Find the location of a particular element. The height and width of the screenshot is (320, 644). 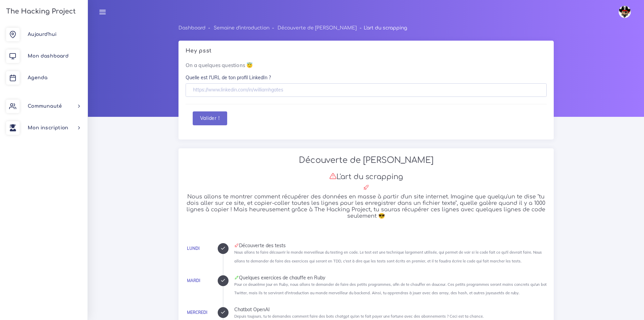

small: Depuis toujours, tu te demandes comment faire des bots chatgpt qu'on te fait payer une fortune av... is located at coordinates (359, 316).